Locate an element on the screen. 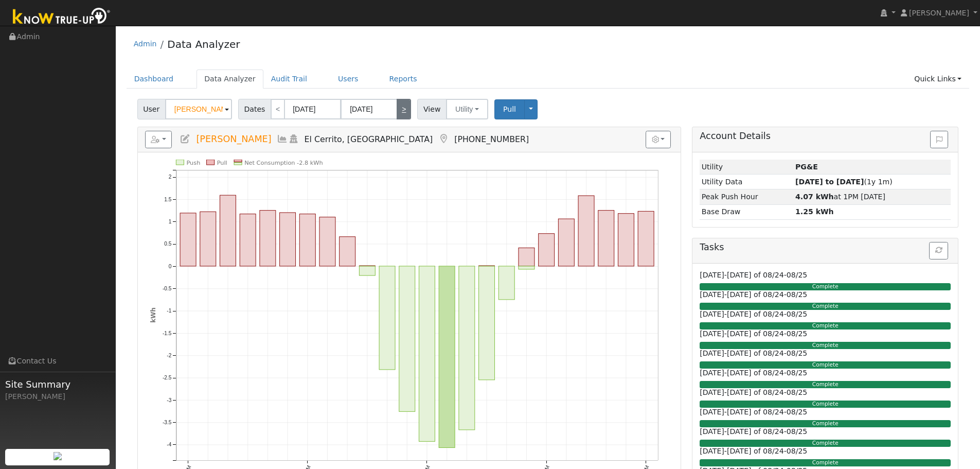  td: Base Draw is located at coordinates (747, 211).